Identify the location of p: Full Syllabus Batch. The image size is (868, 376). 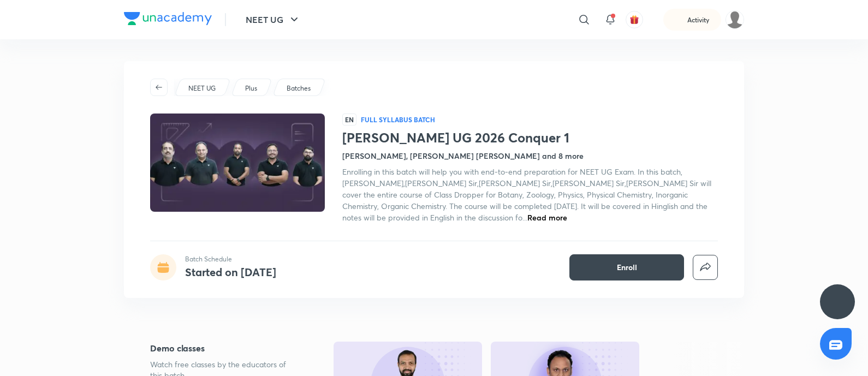
(398, 119).